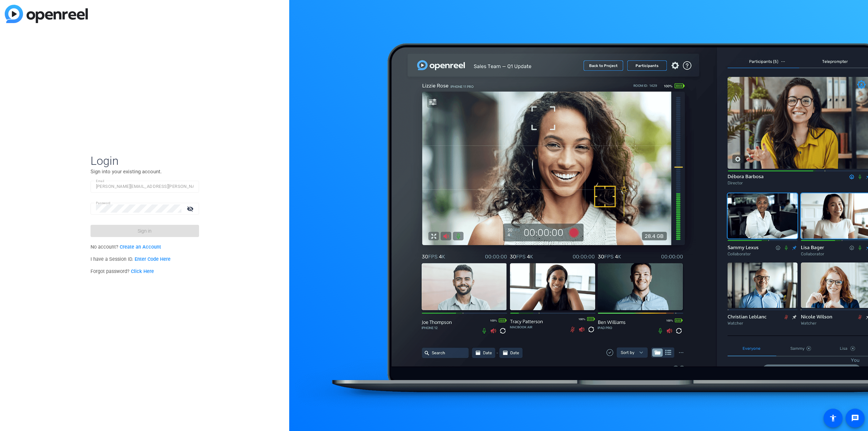 This screenshot has width=868, height=431. Describe the element at coordinates (140, 247) in the screenshot. I see `a: Create an Account` at that location.